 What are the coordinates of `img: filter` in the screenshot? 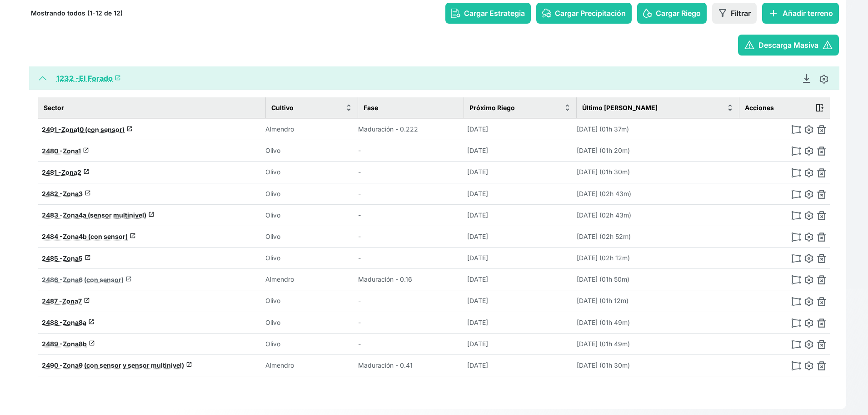 It's located at (723, 13).